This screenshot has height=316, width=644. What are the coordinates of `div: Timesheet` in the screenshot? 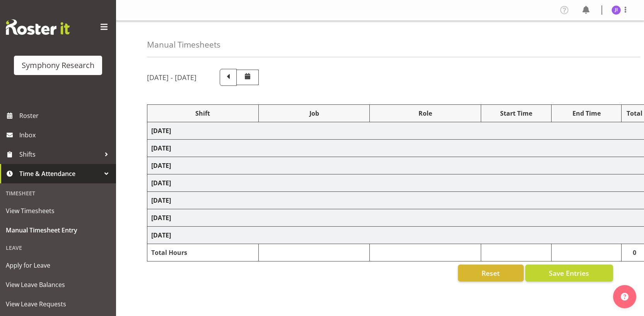 It's located at (58, 193).